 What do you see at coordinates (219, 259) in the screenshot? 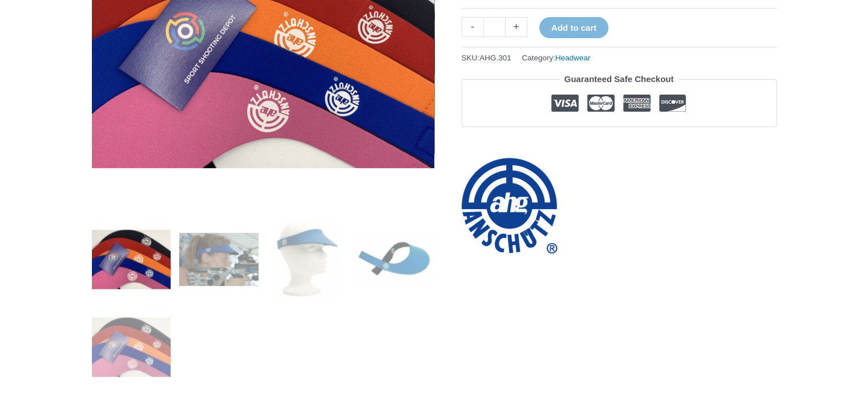
I see `img: Visor (Anschutz) - Image 2` at bounding box center [219, 259].